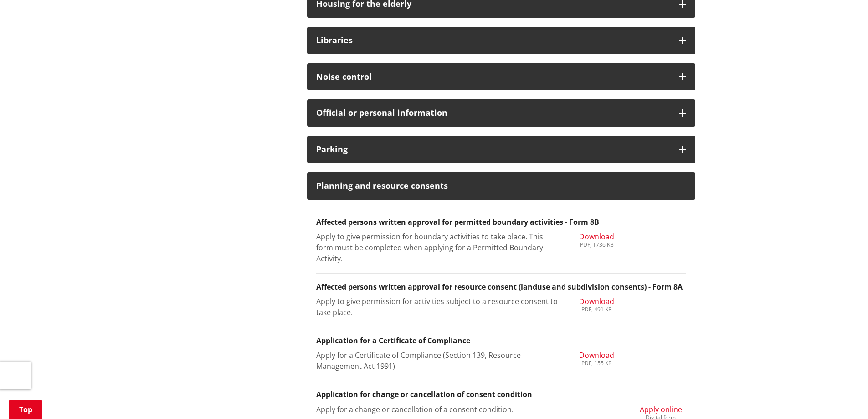  I want to click on h3: Official or personal information, so click(493, 113).